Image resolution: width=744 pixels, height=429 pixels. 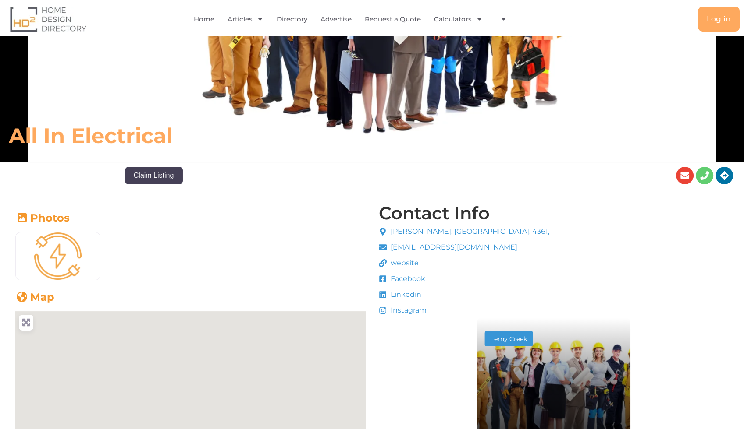 I want to click on h4: Contact Info, so click(x=434, y=213).